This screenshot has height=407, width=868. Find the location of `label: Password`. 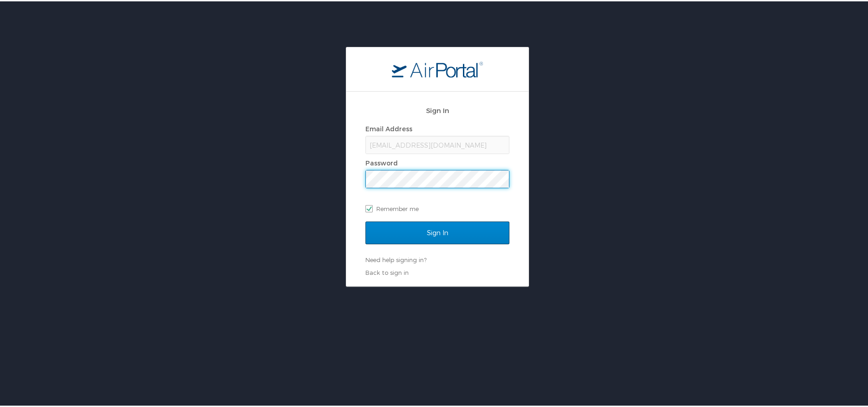

label: Password is located at coordinates (381, 161).